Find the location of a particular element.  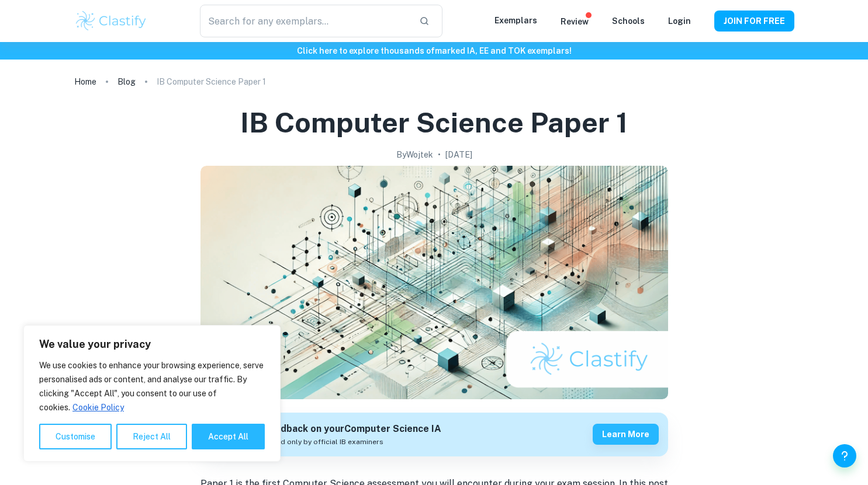

span: Marked only by official IB examiners is located at coordinates (322, 442).